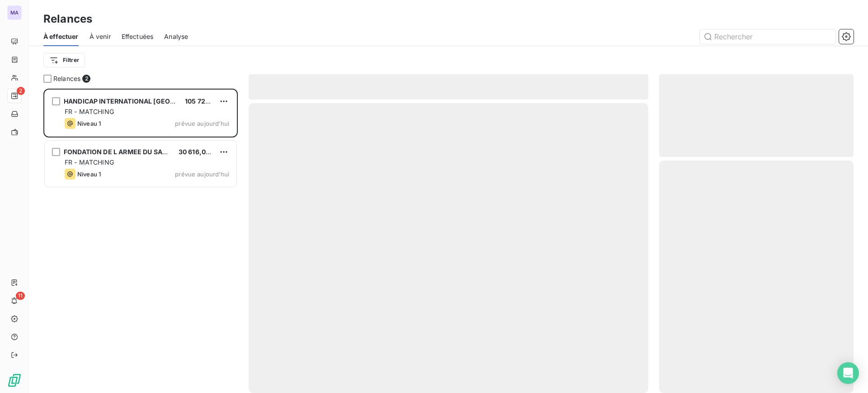  What do you see at coordinates (848, 373) in the screenshot?
I see `div: Open Intercom Messenger` at bounding box center [848, 373].